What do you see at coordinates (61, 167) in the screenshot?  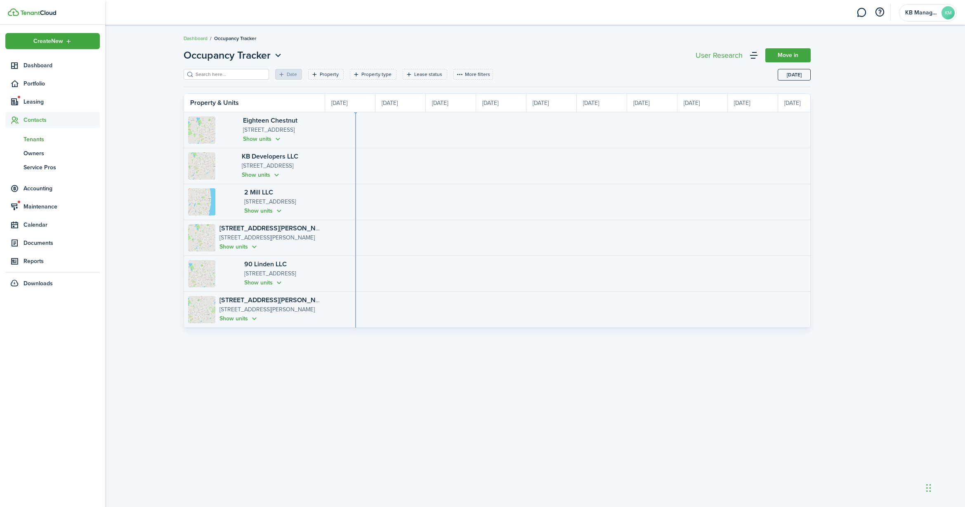 I see `span: Service Pros` at bounding box center [61, 167].